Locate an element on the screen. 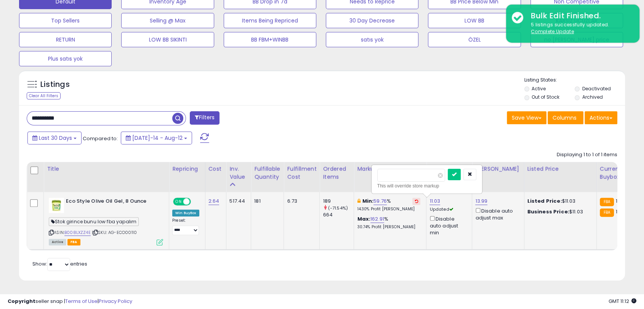 The image size is (644, 309). span: 10.79 is located at coordinates (622, 201).